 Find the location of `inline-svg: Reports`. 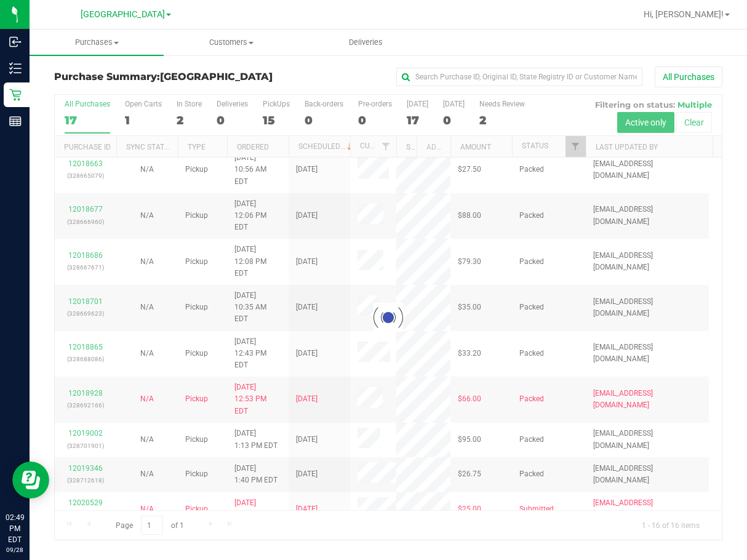

inline-svg: Reports is located at coordinates (16, 121).